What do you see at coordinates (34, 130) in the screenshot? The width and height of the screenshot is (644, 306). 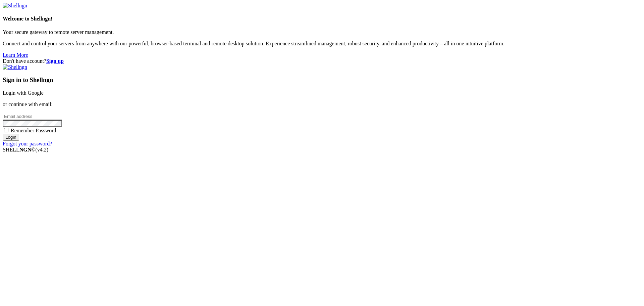 I see `span: Remember Password` at bounding box center [34, 130].